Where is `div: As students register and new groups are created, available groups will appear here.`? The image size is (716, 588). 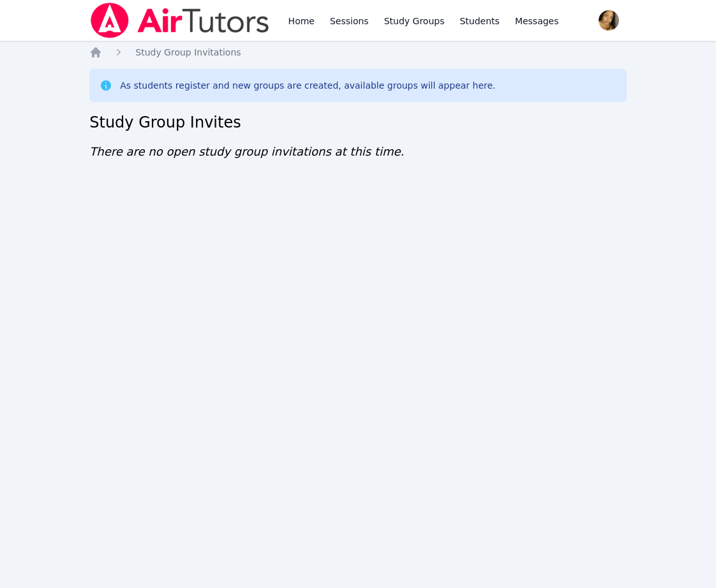
div: As students register and new groups are created, available groups will appear here. is located at coordinates (307, 86).